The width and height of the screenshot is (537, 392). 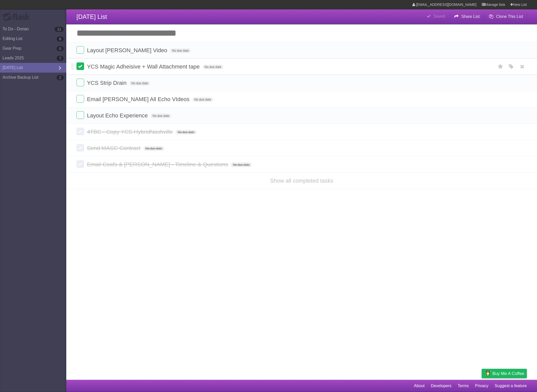 What do you see at coordinates (60, 49) in the screenshot?
I see `b: 0` at bounding box center [60, 49].